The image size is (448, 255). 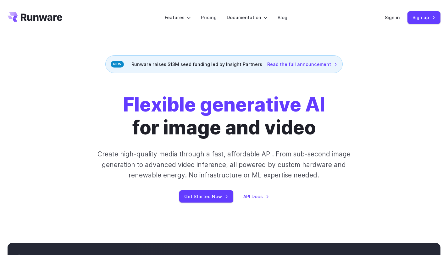 I want to click on a: Pricing, so click(x=209, y=17).